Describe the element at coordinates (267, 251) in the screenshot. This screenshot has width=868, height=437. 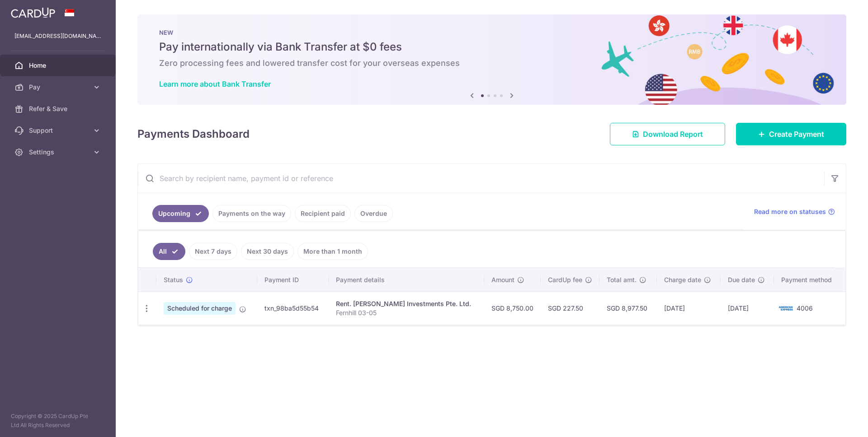
I see `a: Next 30 days` at that location.